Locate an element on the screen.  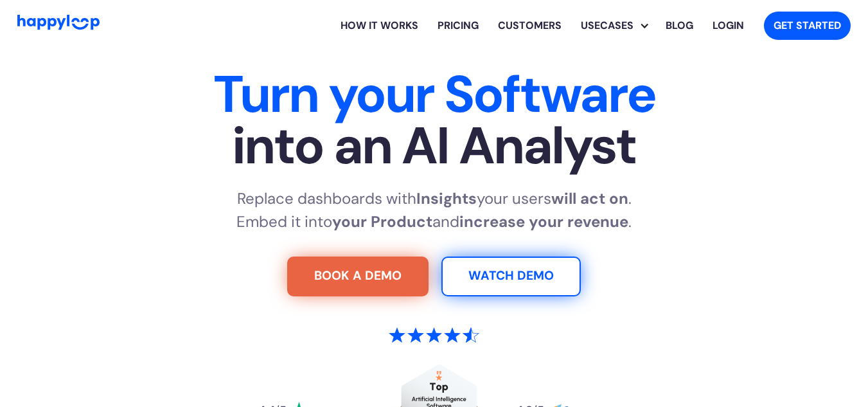
a: Try For Free is located at coordinates (358, 276).